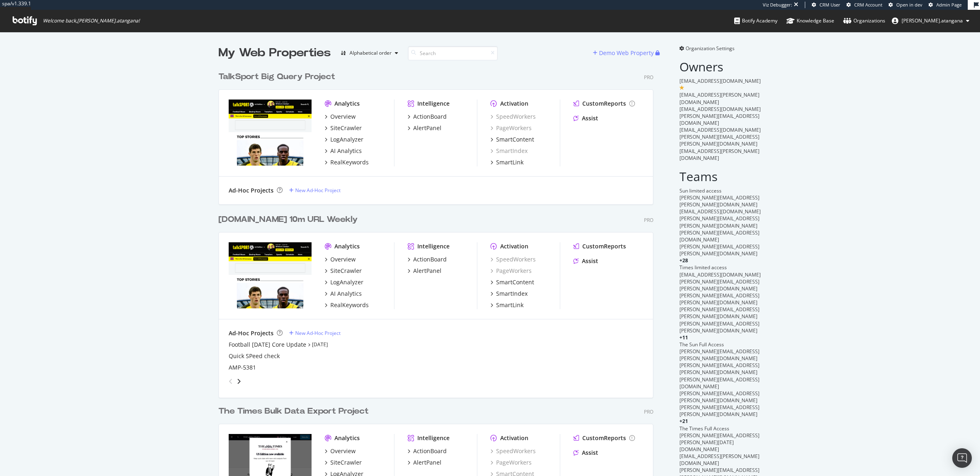 Image resolution: width=980 pixels, height=476 pixels. What do you see at coordinates (347, 140) in the screenshot?
I see `div: LogAnalyzer` at bounding box center [347, 140].